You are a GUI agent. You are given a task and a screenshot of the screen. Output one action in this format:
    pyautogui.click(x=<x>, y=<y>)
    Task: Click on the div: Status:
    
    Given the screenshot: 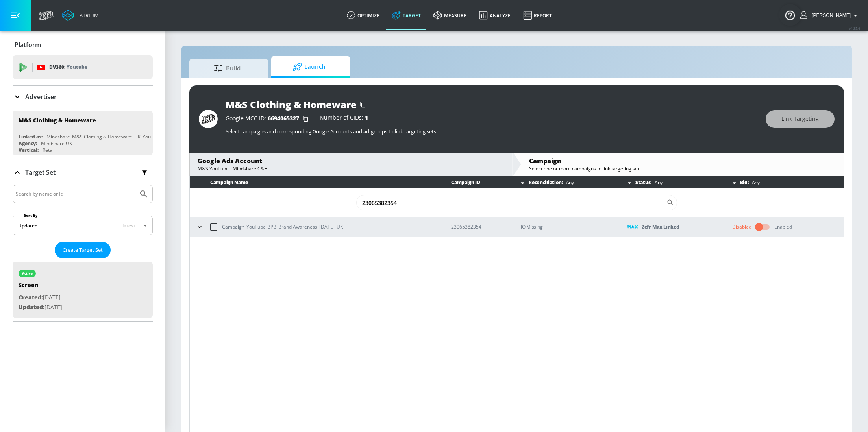 What is the action you would take?
    pyautogui.click(x=671, y=182)
    